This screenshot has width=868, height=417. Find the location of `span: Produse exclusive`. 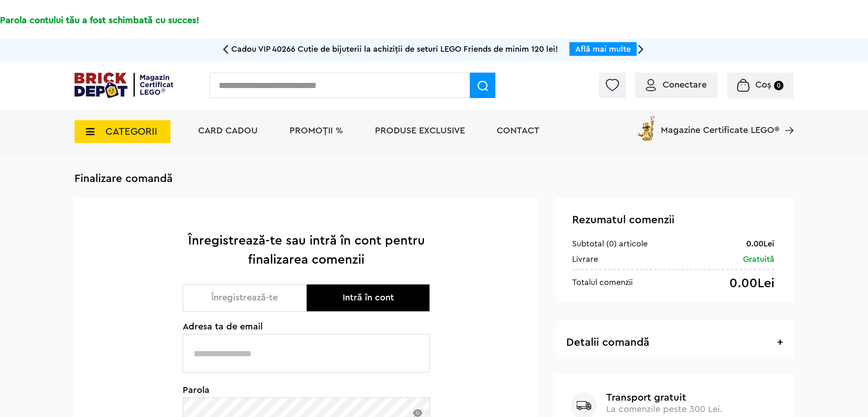

span: Produse exclusive is located at coordinates (420, 131).